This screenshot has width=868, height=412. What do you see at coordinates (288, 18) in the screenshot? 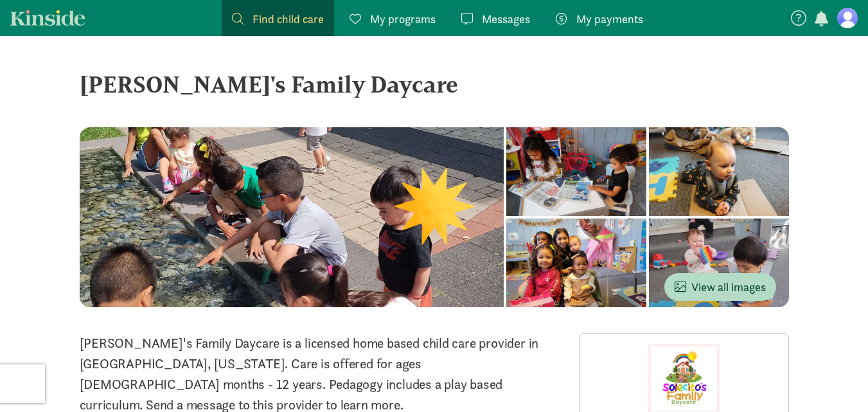
I see `span: Find child care` at bounding box center [288, 18].